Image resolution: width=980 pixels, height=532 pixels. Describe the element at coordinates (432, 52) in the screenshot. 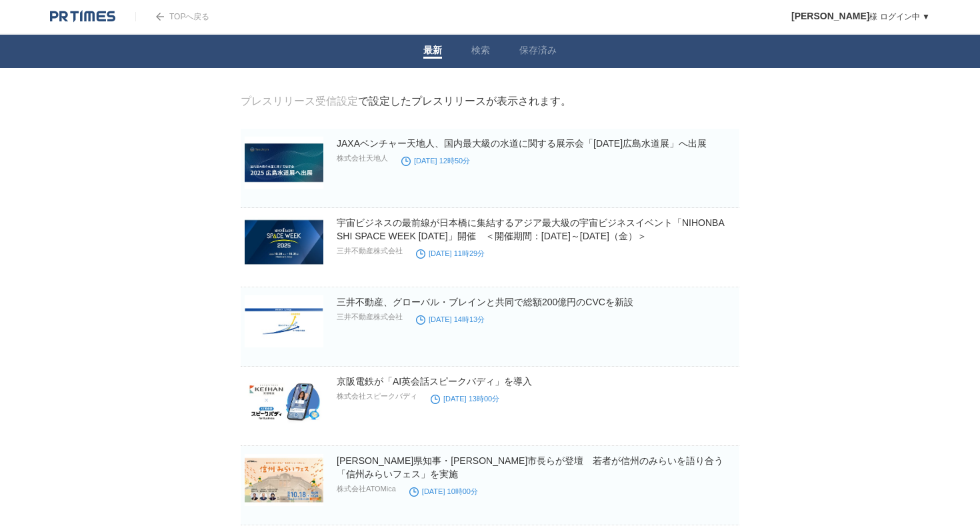

I see `a: 最新` at that location.